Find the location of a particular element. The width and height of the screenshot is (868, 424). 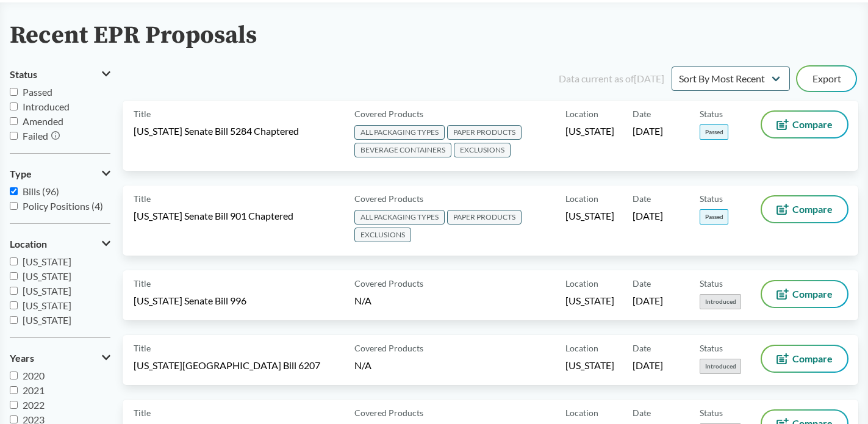

span: BEVERAGE CONTAINERS is located at coordinates (403, 150).